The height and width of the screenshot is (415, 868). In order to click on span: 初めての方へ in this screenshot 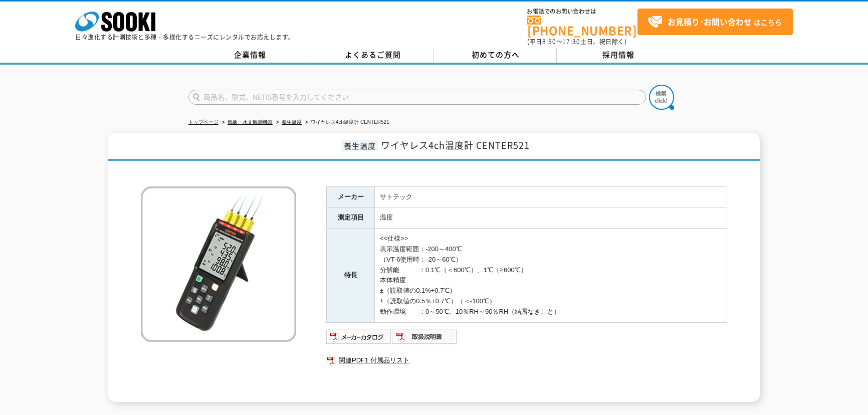, I will do `click(496, 55)`.